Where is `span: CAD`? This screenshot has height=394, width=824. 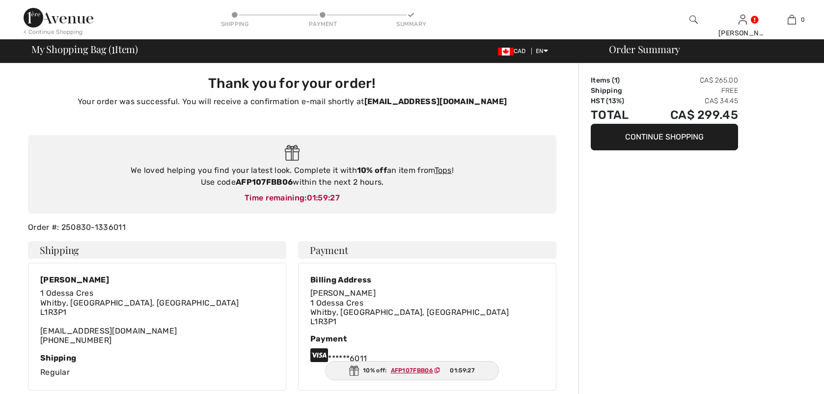
span: CAD is located at coordinates (513, 51).